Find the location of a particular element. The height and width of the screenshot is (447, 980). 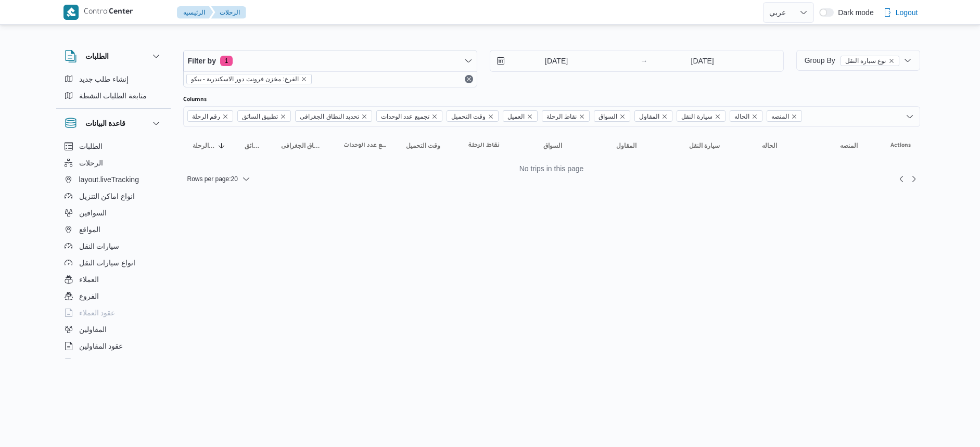

button: قاعدة البيانات is located at coordinates (113, 123).